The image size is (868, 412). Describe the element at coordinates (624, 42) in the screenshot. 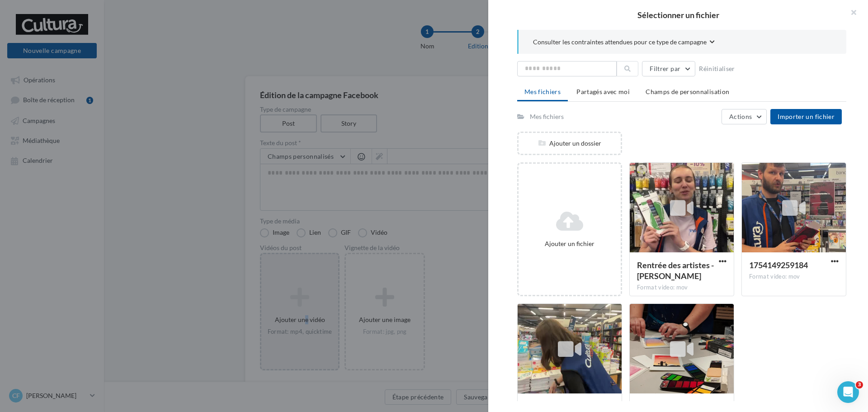

I see `button: Consulter les contraintes attendues pour ce type de campagne` at that location.